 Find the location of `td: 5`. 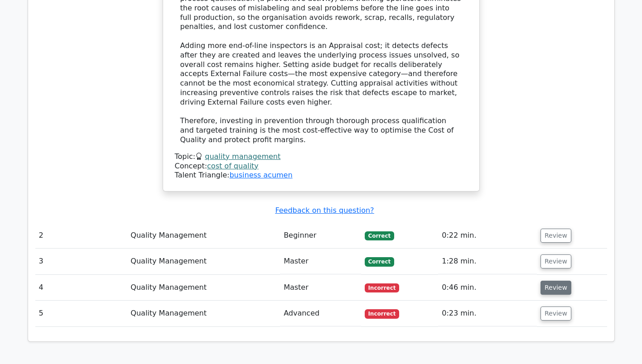

td: 5 is located at coordinates (81, 313).